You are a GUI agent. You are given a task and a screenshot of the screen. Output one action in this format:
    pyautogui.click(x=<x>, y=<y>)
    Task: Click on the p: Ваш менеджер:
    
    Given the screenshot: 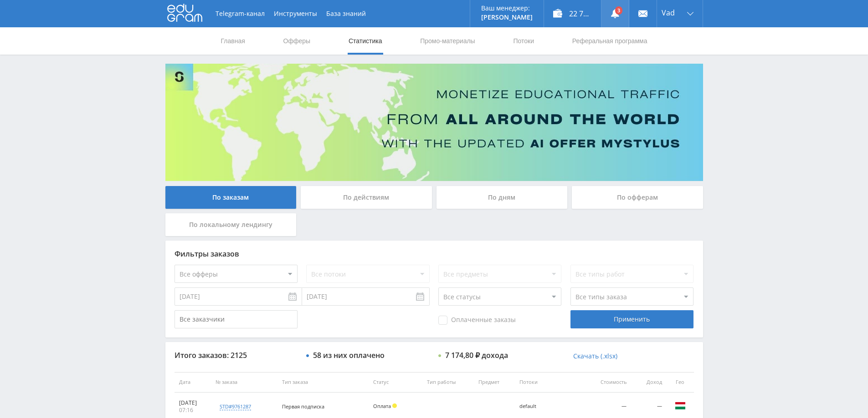 What is the action you would take?
    pyautogui.click(x=507, y=8)
    